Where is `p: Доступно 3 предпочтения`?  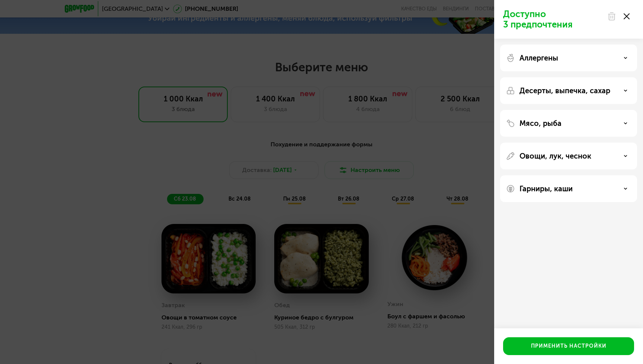
p: Доступно 3 предпочтения is located at coordinates (553, 19).